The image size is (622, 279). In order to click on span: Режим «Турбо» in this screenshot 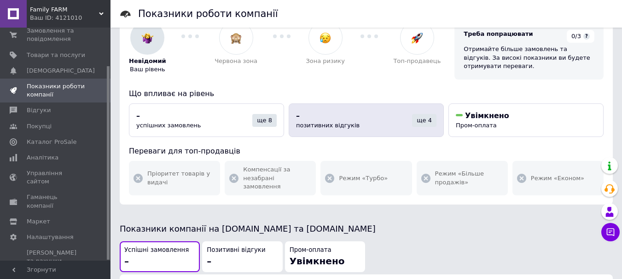, I will do `click(363, 179)`.